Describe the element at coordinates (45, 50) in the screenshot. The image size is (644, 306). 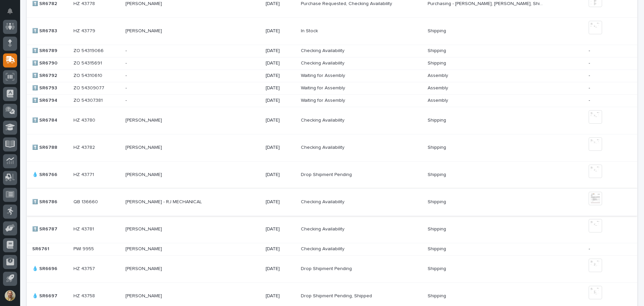
I see `p: ⬆️ SR6789` at that location.